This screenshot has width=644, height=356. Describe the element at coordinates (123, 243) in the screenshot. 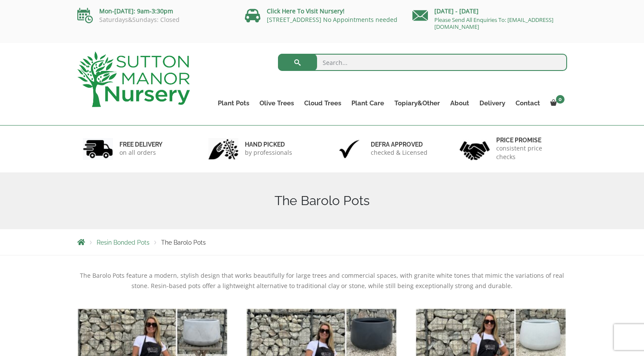

I see `a: Resin Bonded Pots` at that location.